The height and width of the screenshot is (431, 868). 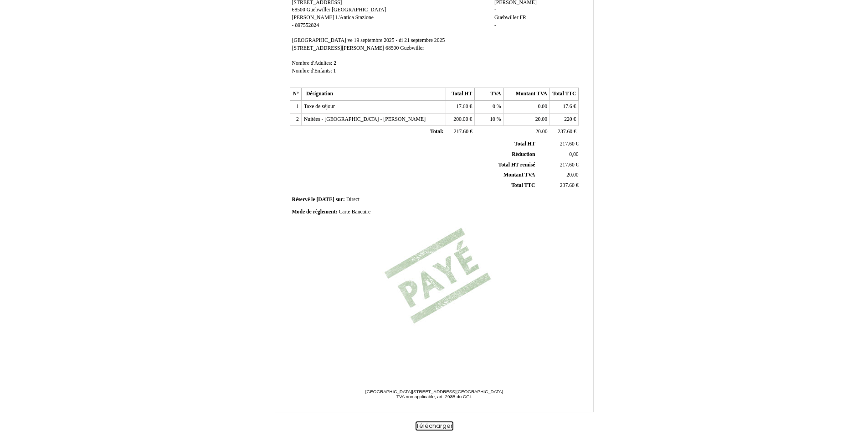 What do you see at coordinates (525, 144) in the screenshot?
I see `span: Total HT` at bounding box center [525, 144].